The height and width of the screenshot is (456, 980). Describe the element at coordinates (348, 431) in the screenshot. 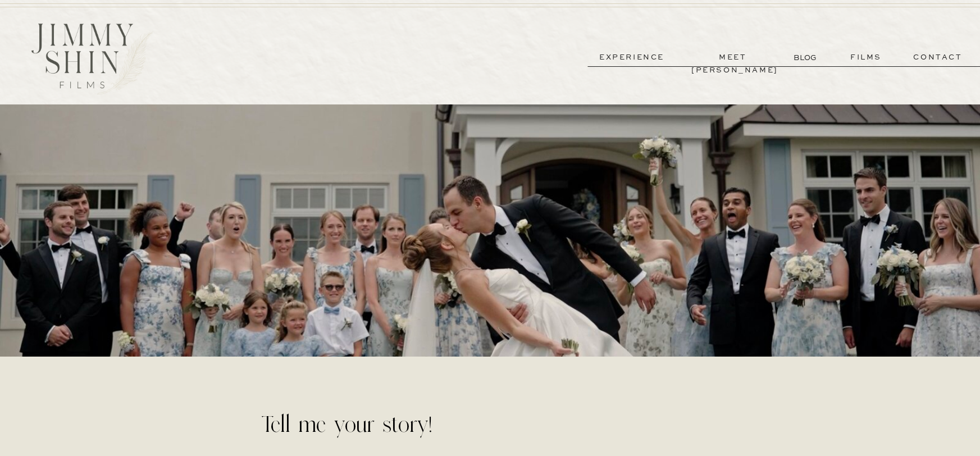

I see `h1: Tell me your story!` at that location.